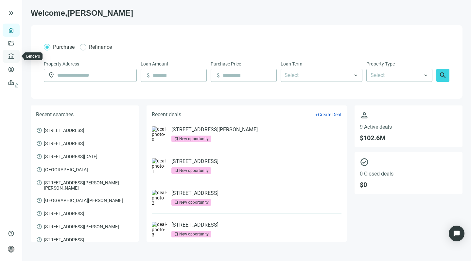 Image resolution: width=471 pixels, height=261 pixels. I want to click on span: $ 0, so click(409, 185).